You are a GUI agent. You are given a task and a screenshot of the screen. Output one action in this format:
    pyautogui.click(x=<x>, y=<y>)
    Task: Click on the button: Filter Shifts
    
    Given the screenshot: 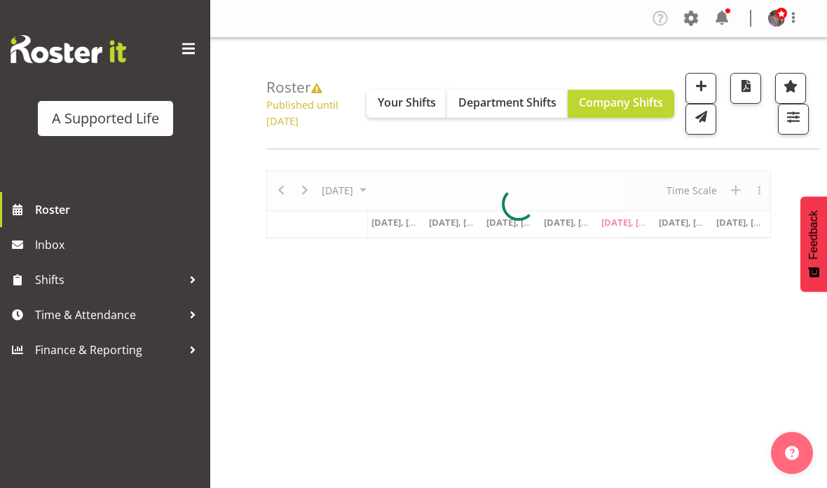 What is the action you would take?
    pyautogui.click(x=794, y=119)
    